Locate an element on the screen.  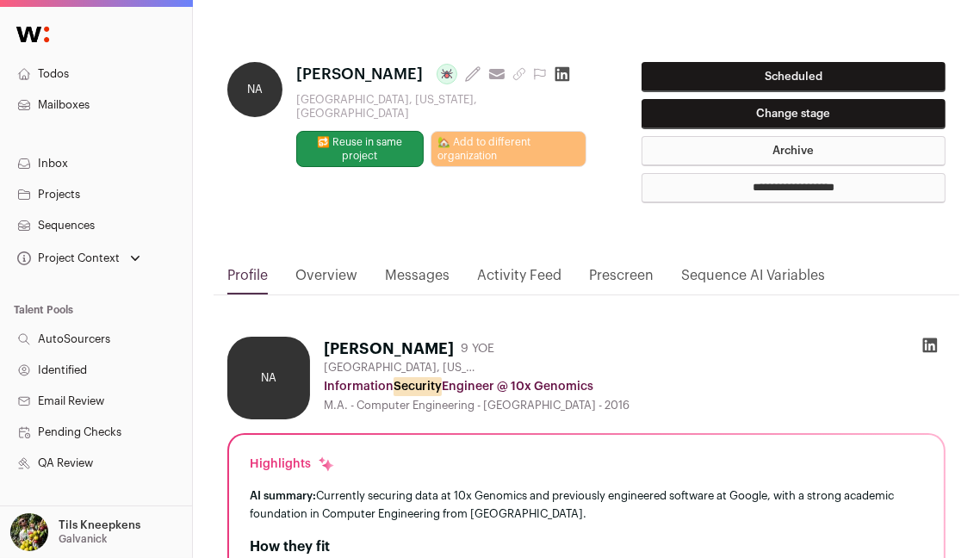
a: Overview is located at coordinates (326, 280).